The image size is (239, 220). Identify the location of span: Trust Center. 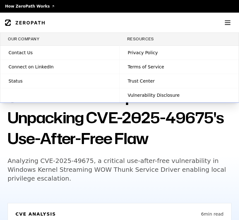
(141, 81).